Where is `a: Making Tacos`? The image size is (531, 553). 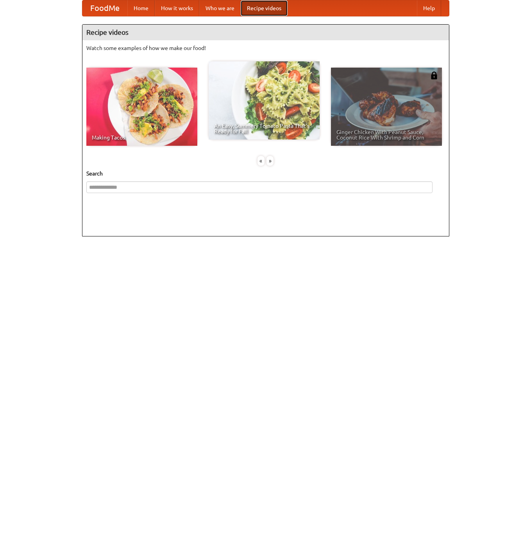 a: Making Tacos is located at coordinates (142, 107).